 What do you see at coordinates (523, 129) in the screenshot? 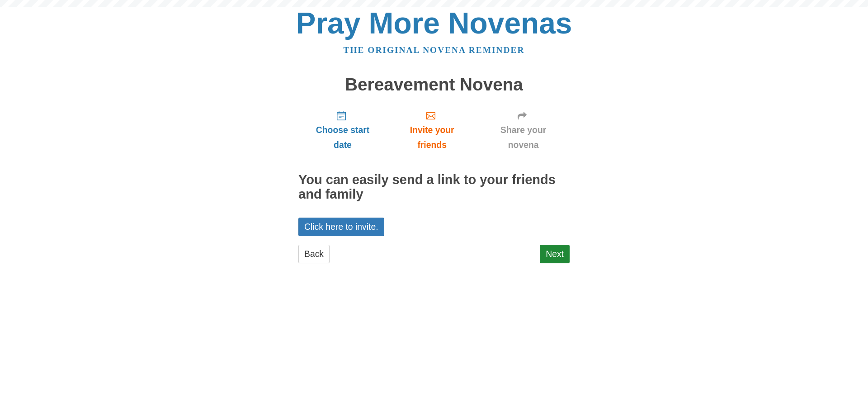
I see `a: Share your novena` at bounding box center [523, 129].